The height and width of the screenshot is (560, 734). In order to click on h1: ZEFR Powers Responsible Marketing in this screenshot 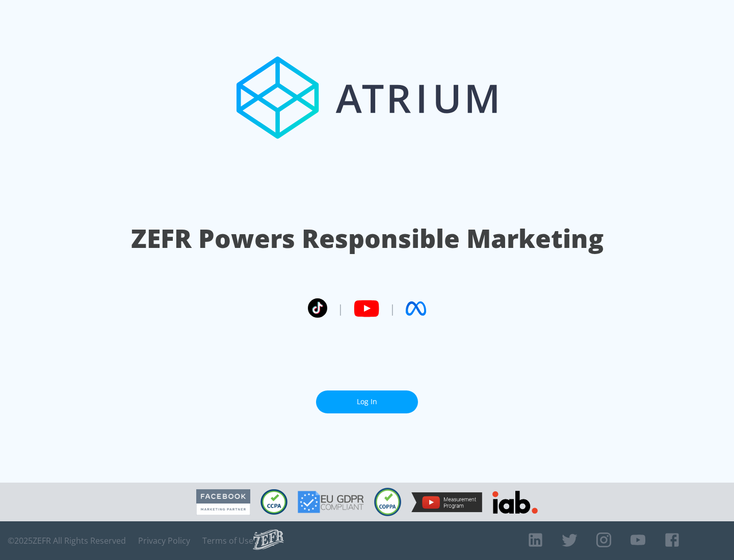, I will do `click(367, 238)`.